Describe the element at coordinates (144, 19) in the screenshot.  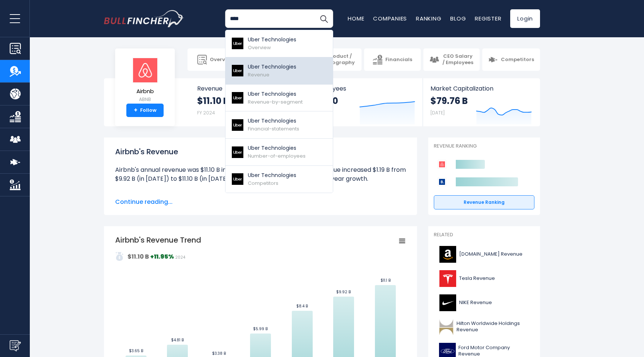
I see `a: Go to homepage` at that location.